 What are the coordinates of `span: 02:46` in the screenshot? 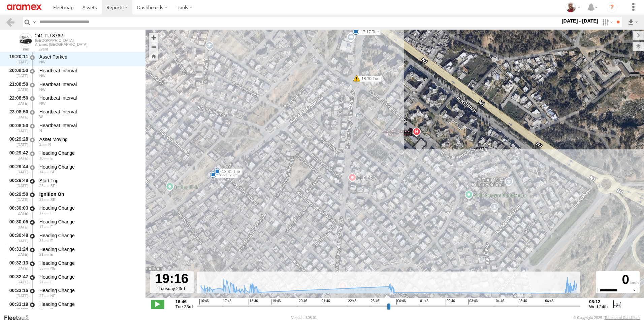 It's located at (450, 302).